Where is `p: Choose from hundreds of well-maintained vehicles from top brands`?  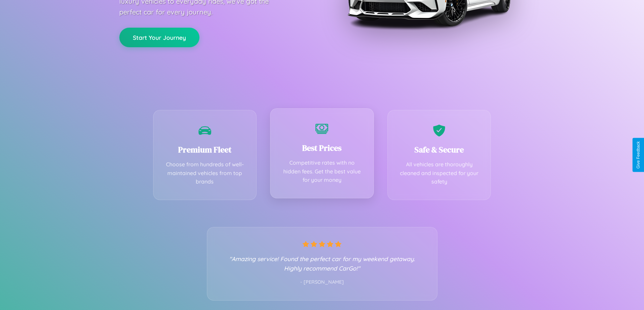
p: Choose from hundreds of well-maintained vehicles from top brands is located at coordinates (205, 173).